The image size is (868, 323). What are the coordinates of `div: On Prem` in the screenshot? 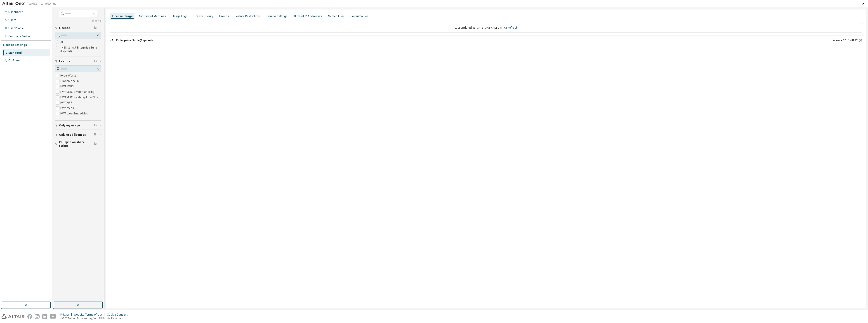 It's located at (14, 61).